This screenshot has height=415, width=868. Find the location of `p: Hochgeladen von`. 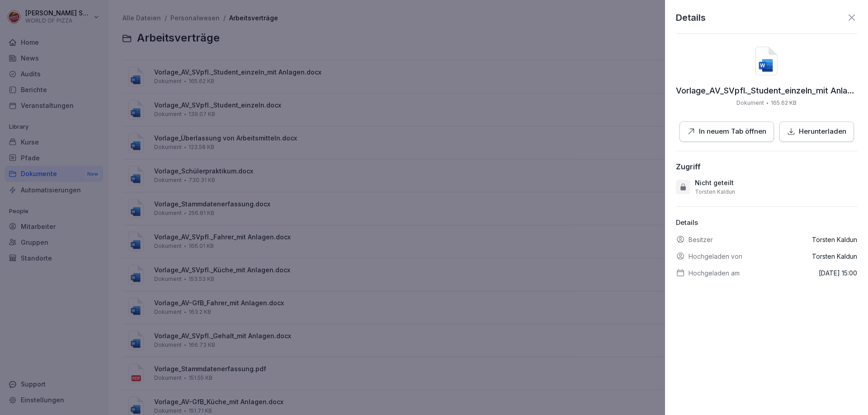

p: Hochgeladen von is located at coordinates (715, 256).